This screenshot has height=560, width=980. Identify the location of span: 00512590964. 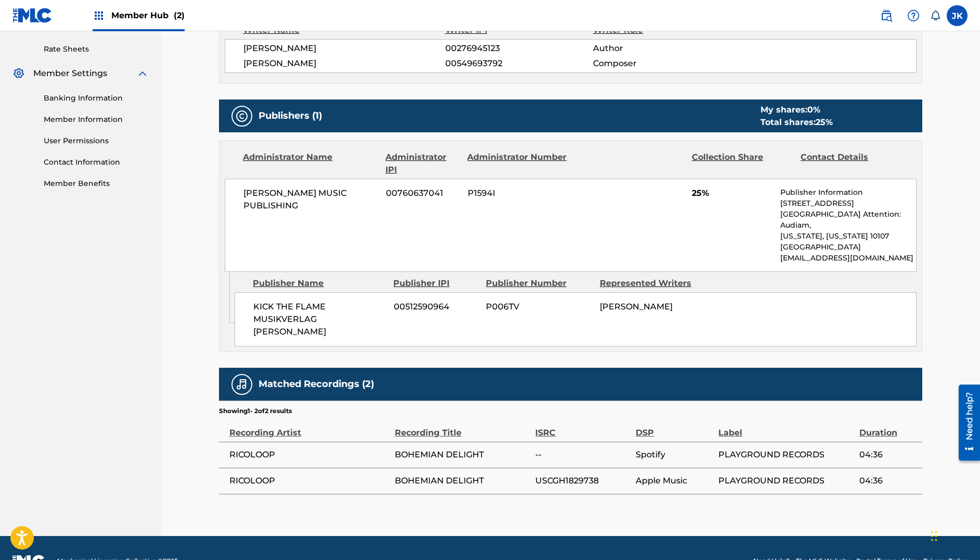
(436, 307).